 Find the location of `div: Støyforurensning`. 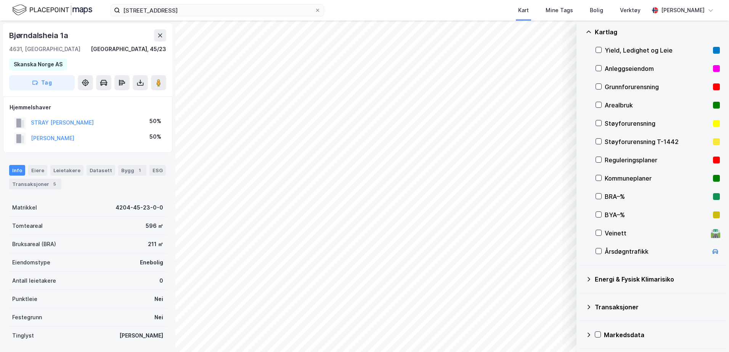

div: Støyforurensning is located at coordinates (657, 124).